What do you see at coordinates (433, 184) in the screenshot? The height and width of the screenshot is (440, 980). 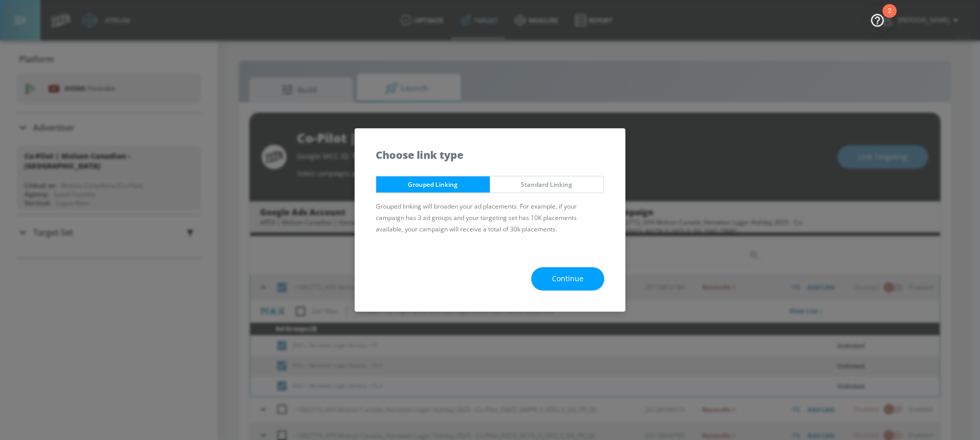 I see `button: Grouped Linking` at bounding box center [433, 184].